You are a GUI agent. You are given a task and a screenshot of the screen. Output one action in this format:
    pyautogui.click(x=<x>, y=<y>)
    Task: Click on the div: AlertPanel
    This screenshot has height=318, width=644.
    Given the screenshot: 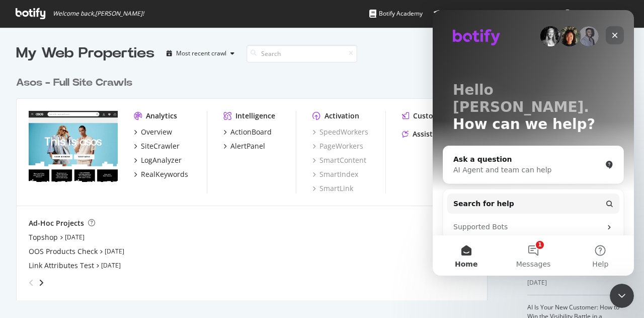 What is the action you would take?
    pyautogui.click(x=247, y=146)
    